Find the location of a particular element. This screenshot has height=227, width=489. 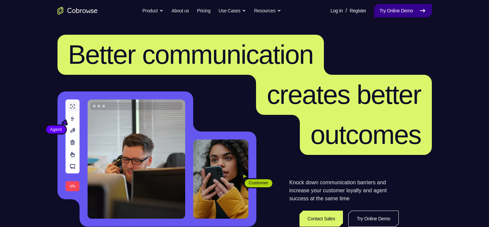

a: Pricing is located at coordinates (204, 11).